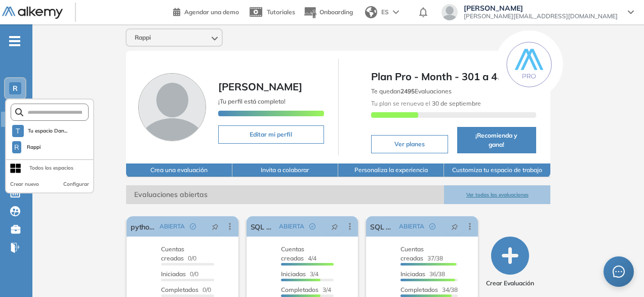 This screenshot has height=297, width=644. What do you see at coordinates (48, 131) in the screenshot?
I see `span: Tu espacio Dan...` at bounding box center [48, 131].